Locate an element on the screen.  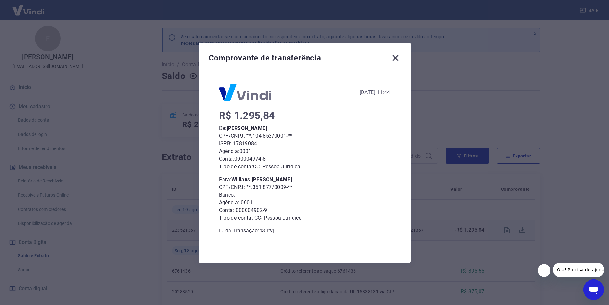
span: Olá! Precisa de ajuda? is located at coordinates (29, 7).